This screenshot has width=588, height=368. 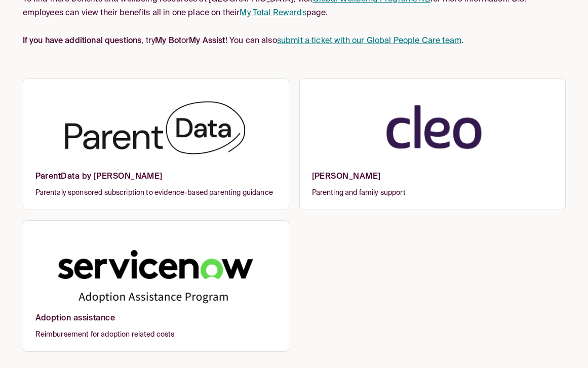 I want to click on p: , try or ! You can also ., so click(x=294, y=41).